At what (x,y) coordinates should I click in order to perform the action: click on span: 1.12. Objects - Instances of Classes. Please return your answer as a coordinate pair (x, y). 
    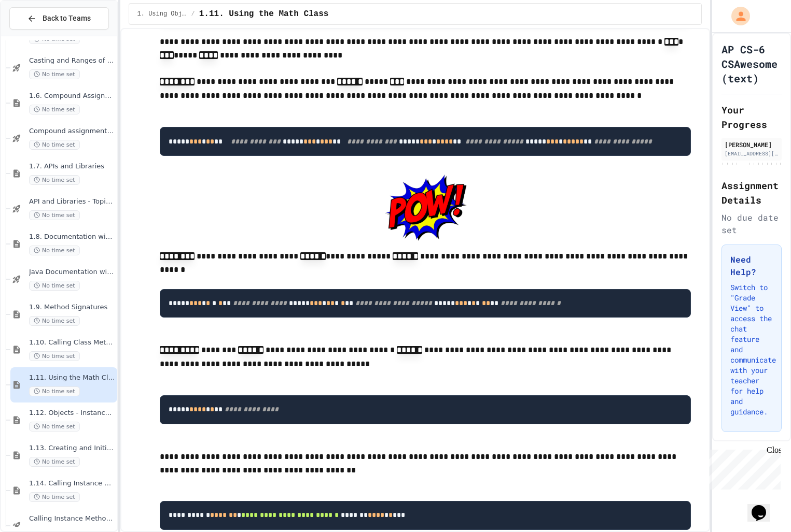
    Looking at the image, I should click on (72, 413).